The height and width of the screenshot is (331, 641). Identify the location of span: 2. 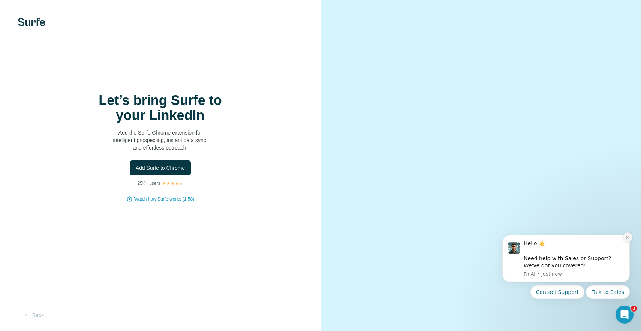
(634, 308).